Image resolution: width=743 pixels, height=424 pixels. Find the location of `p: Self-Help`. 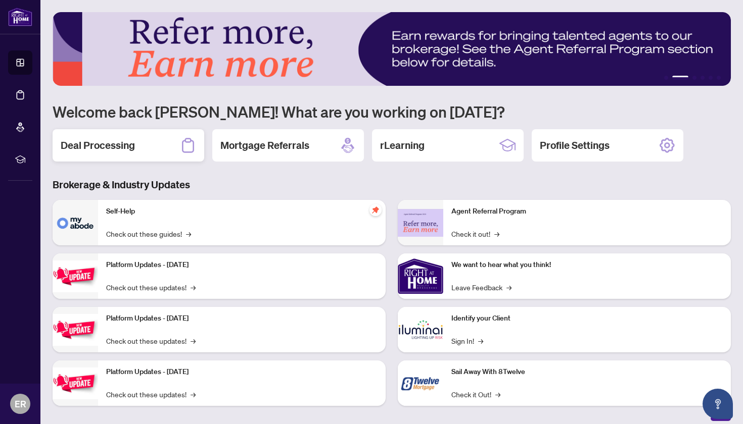

p: Self-Help is located at coordinates (241, 212).